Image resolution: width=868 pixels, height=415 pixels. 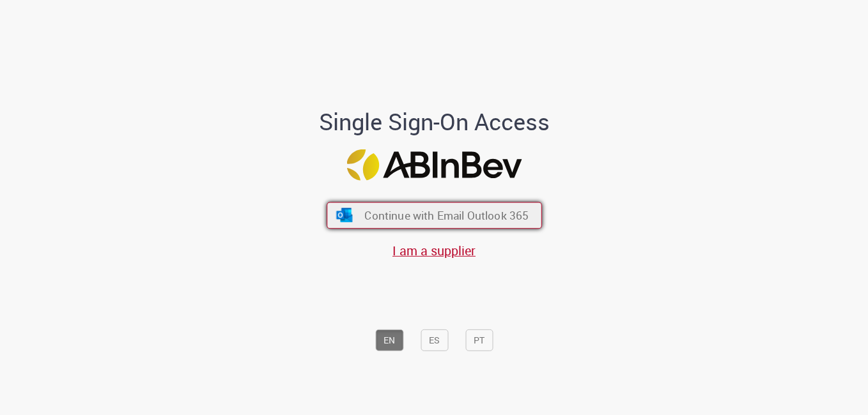 I want to click on h1: Single Sign-On Access, so click(x=434, y=121).